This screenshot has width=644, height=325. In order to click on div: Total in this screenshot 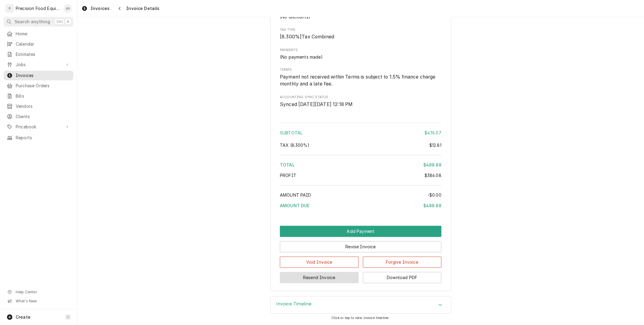, I will do `click(360, 165)`.